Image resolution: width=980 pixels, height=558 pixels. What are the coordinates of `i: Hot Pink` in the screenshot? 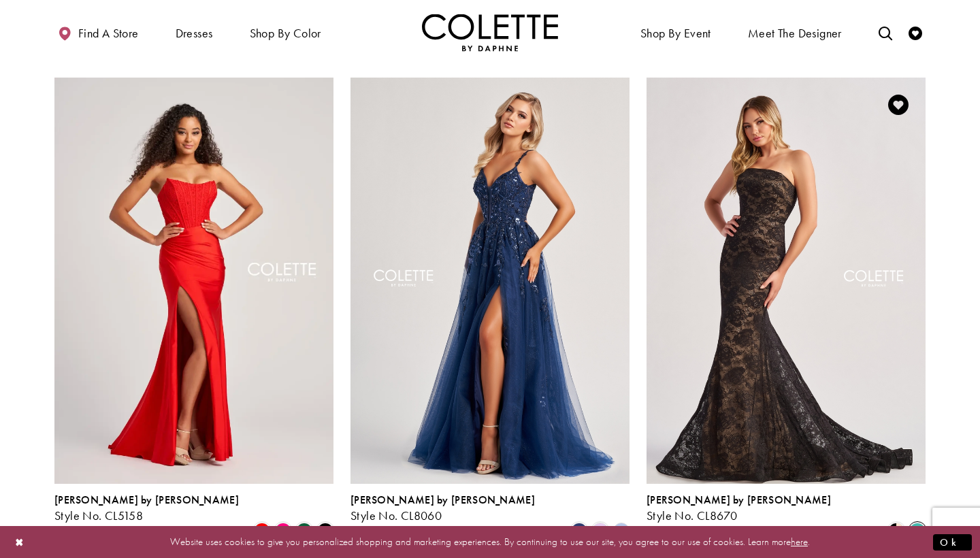 It's located at (283, 530).